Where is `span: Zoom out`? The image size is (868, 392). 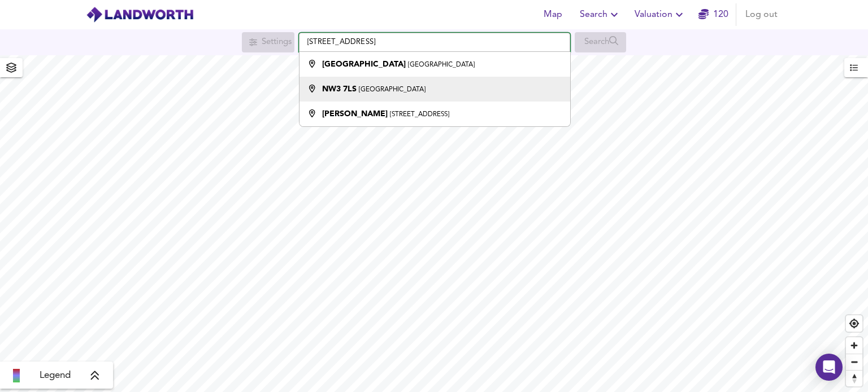
span: Zoom out is located at coordinates (854, 363).